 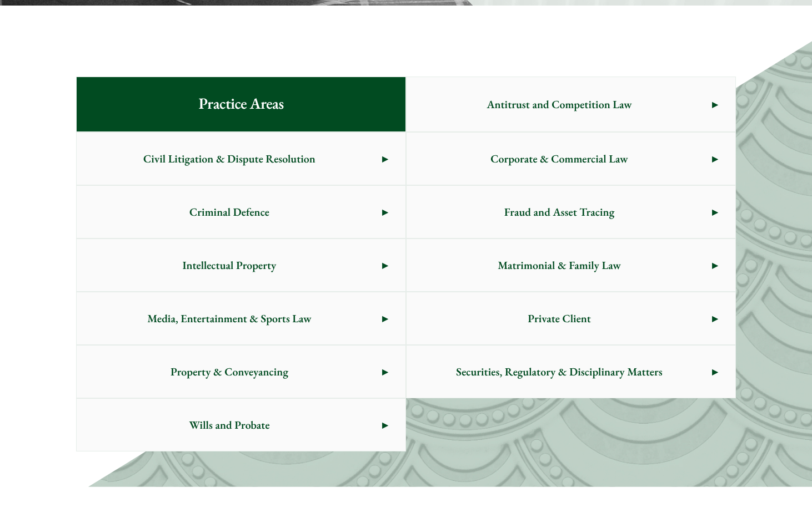 What do you see at coordinates (241, 265) in the screenshot?
I see `a: Intellectual Property` at bounding box center [241, 265].